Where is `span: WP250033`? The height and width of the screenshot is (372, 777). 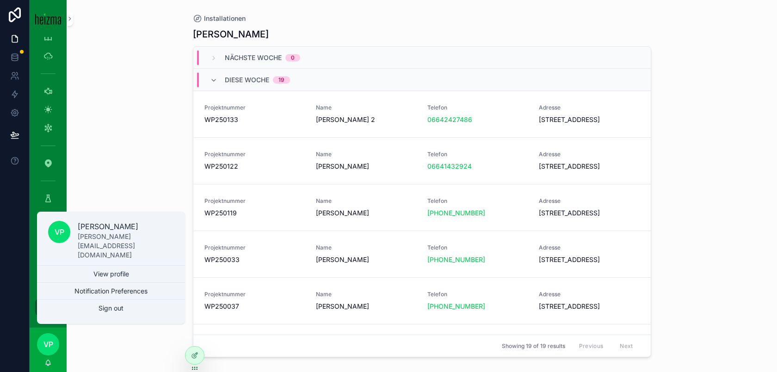 span: WP250033 is located at coordinates (254, 260).